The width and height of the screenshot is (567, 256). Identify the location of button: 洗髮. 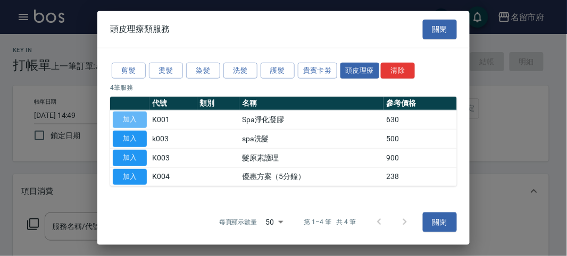
(240, 70).